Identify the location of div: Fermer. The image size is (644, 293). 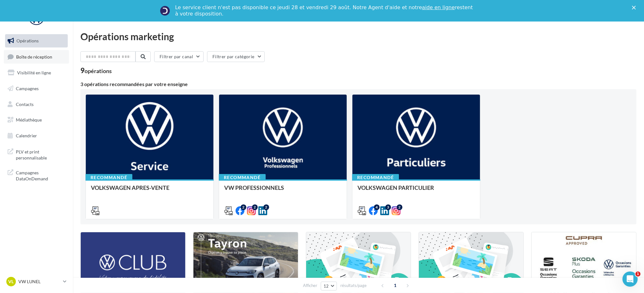
(635, 7).